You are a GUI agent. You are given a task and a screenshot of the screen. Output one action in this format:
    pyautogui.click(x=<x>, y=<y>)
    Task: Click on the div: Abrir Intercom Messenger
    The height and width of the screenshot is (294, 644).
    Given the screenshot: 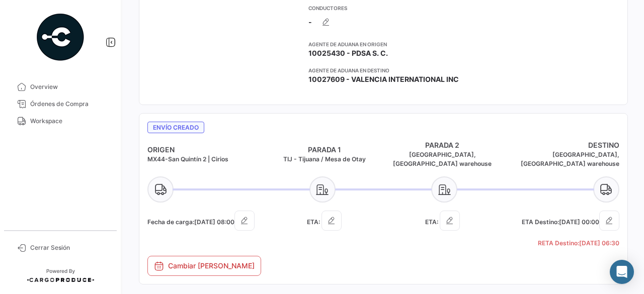 What is the action you would take?
    pyautogui.click(x=621, y=271)
    